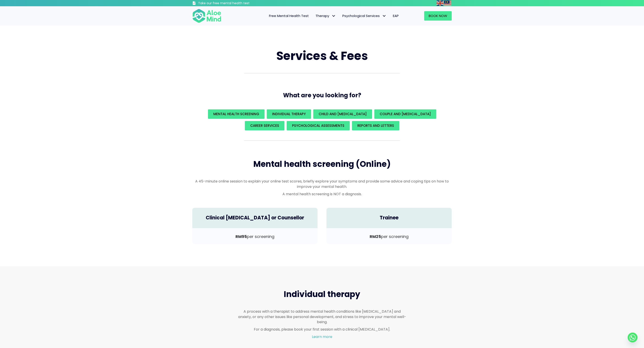 The width and height of the screenshot is (644, 348). What do you see at coordinates (236, 3) in the screenshot?
I see `h3: Take our free mental health test` at bounding box center [236, 3].